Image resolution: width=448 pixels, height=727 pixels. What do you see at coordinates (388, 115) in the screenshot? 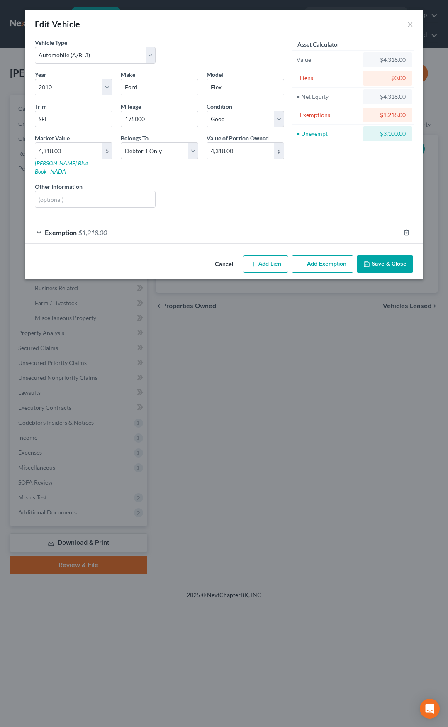
I see `div: $1,218.00` at bounding box center [388, 115].